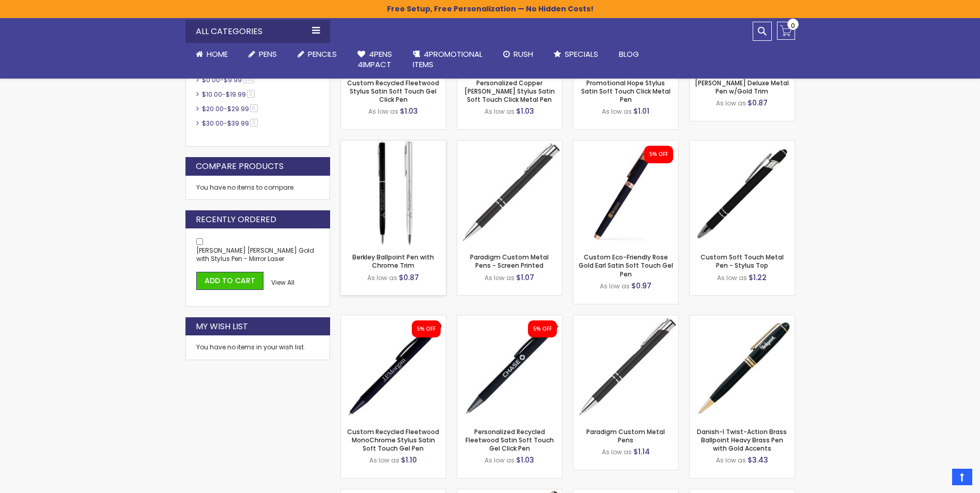 The width and height of the screenshot is (980, 493). I want to click on span: 4PROMOTIONAL ITEMS, so click(448, 59).